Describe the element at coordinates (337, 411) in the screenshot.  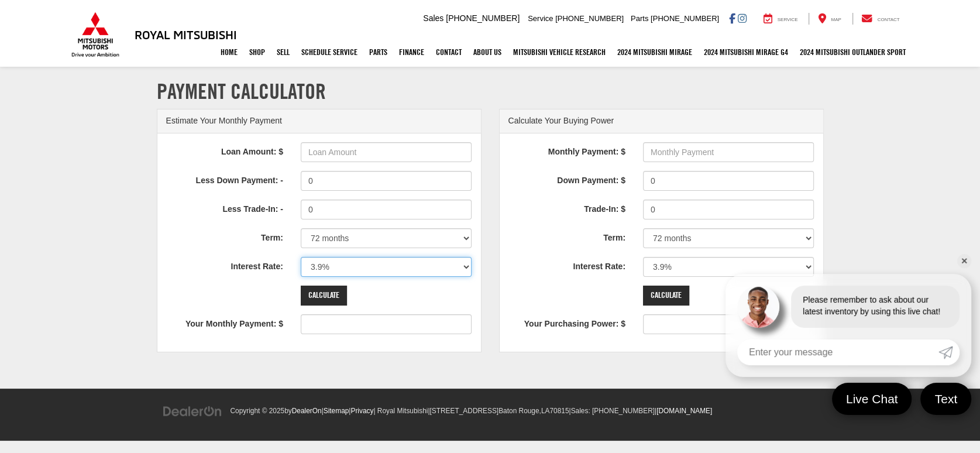
I see `a: Sitemap` at that location.